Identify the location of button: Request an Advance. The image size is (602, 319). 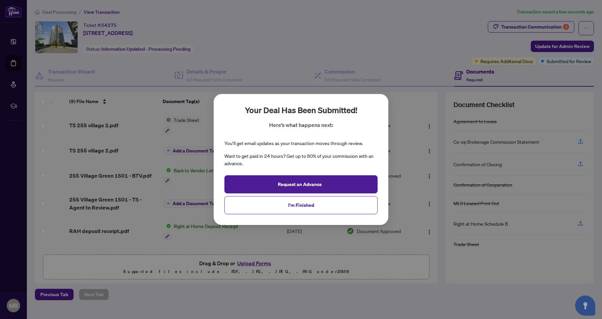
(301, 184).